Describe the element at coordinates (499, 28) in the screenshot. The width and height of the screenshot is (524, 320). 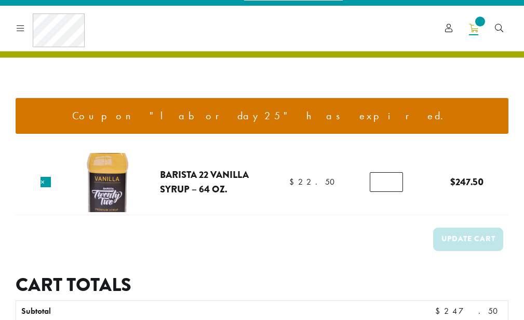
I see `a: Search` at that location.